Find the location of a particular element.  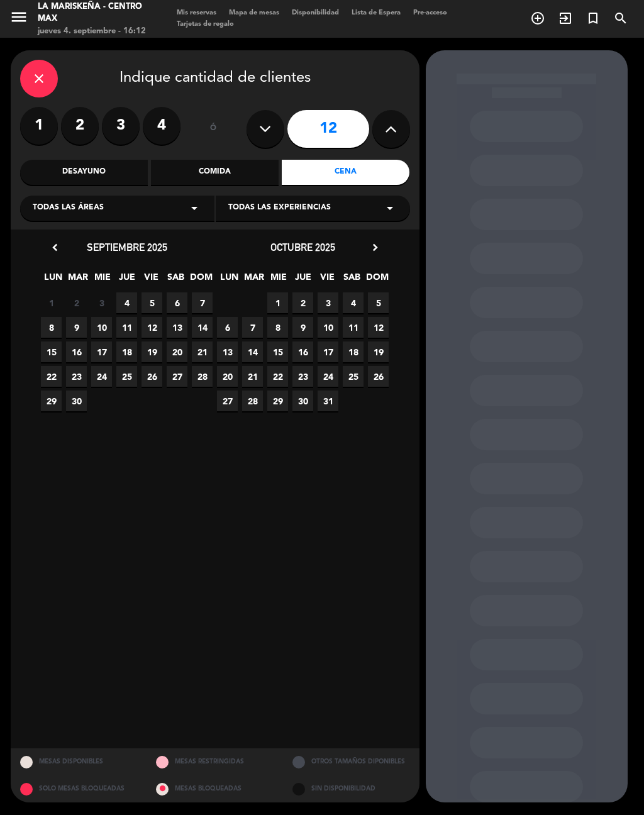

span: BUSCAR is located at coordinates (621, 18).